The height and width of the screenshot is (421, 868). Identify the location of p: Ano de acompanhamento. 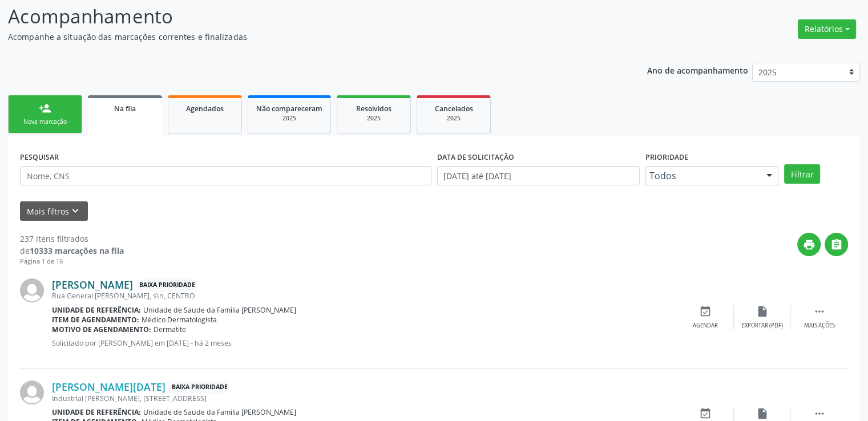
(698, 70).